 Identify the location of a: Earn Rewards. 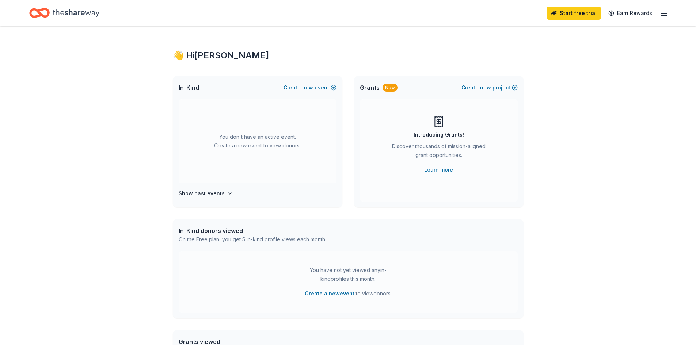
(630, 13).